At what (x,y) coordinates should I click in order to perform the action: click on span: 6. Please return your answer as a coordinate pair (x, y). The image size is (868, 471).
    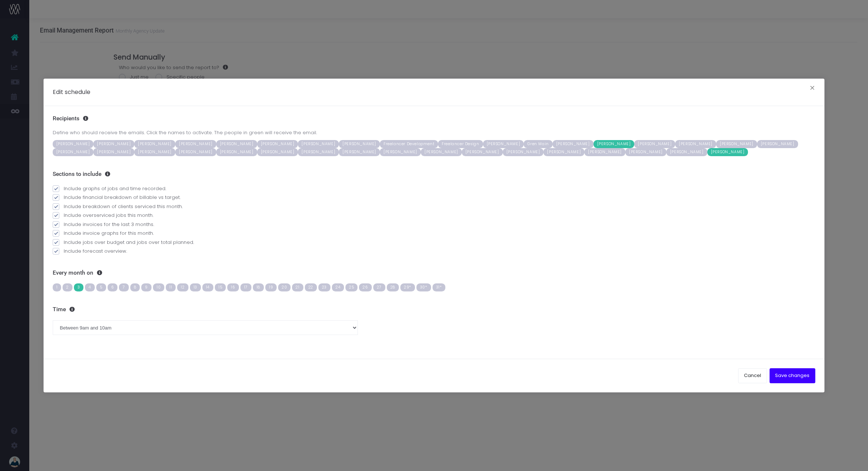
    Looking at the image, I should click on (112, 287).